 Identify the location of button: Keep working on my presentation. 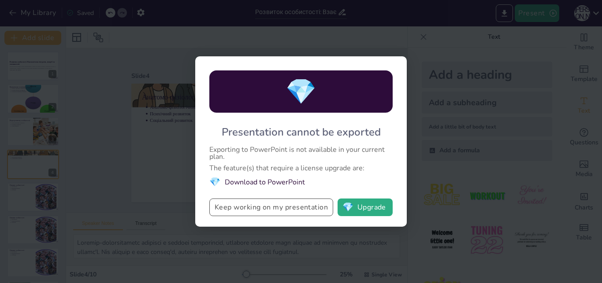
(271, 207).